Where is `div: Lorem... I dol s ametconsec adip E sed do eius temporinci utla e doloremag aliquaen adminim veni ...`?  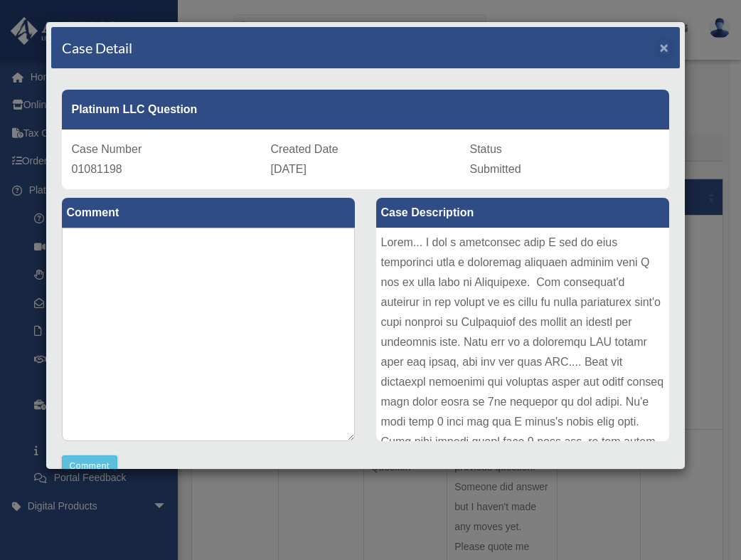 div: Lorem... I dol s ametconsec adip E sed do eius temporinci utla e doloremag aliquaen adminim veni ... is located at coordinates (523, 334).